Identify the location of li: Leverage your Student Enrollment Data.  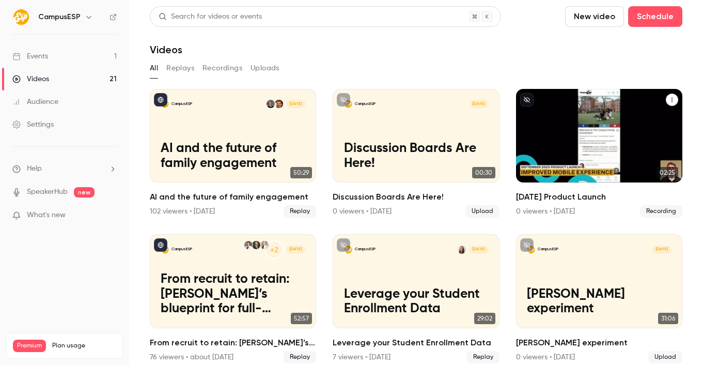
(416, 298).